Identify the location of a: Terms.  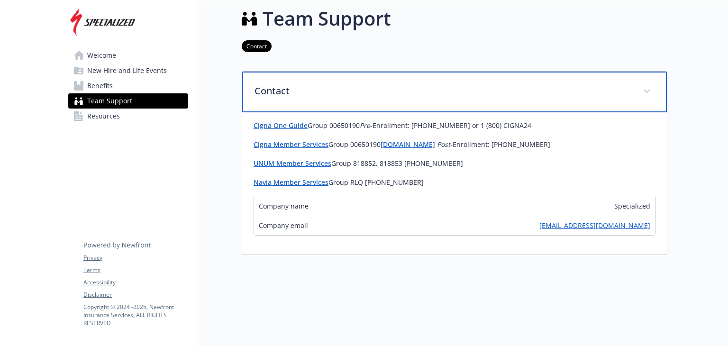
(135, 270).